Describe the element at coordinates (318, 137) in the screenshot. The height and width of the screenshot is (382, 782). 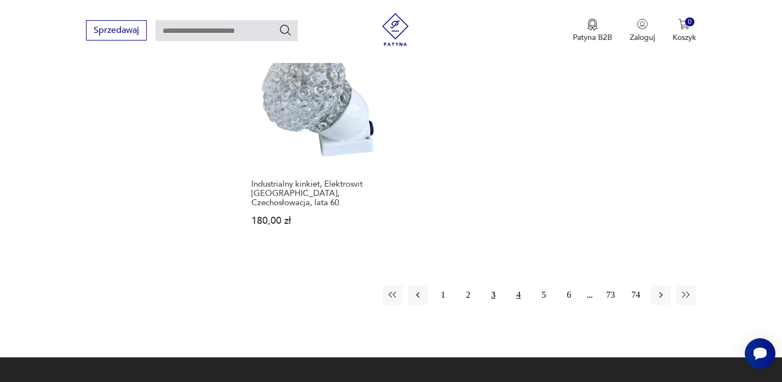
I see `a: Industrialny kinkiet, Elektrosvit Nové Zámky, Czechosłowacja, lata 60.Industrialny kinkiet, Elekt...` at that location.